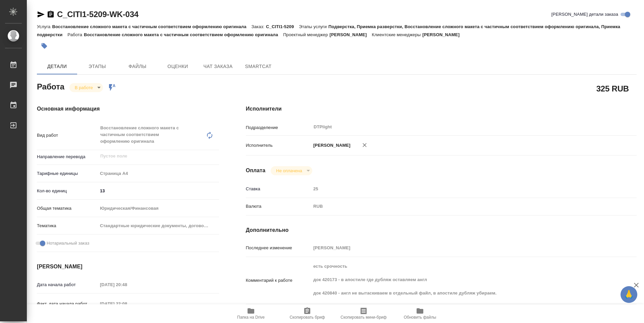 The image size is (644, 323). What do you see at coordinates (67, 157) in the screenshot?
I see `p: Направление перевода` at bounding box center [67, 157].